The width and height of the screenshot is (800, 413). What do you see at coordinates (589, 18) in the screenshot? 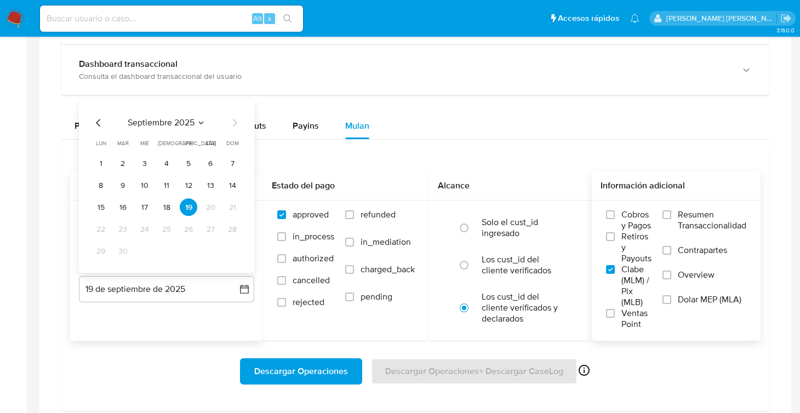
I see `span: Accesos rápidos` at bounding box center [589, 18].